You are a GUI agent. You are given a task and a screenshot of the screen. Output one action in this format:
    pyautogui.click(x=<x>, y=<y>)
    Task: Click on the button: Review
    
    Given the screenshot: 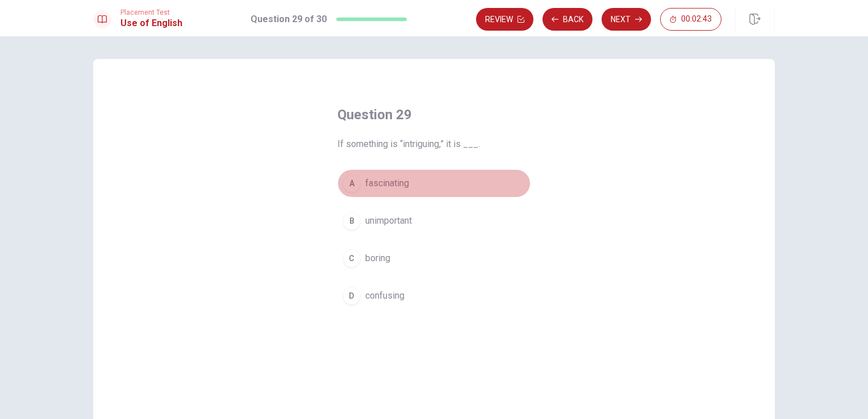 What is the action you would take?
    pyautogui.click(x=504, y=20)
    